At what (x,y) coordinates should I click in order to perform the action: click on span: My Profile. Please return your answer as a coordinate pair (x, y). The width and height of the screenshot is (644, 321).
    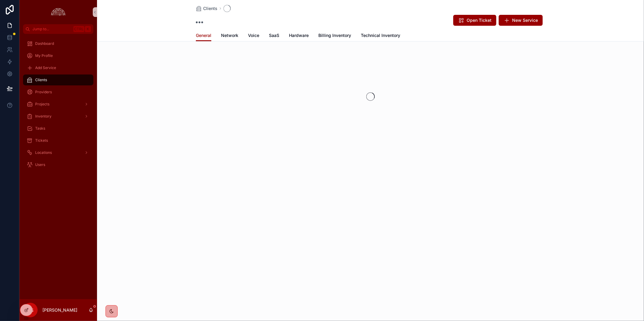
    Looking at the image, I should click on (44, 56).